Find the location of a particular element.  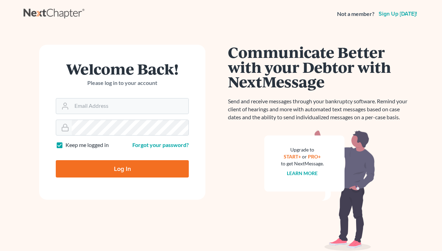

input: Log In is located at coordinates (122, 169).